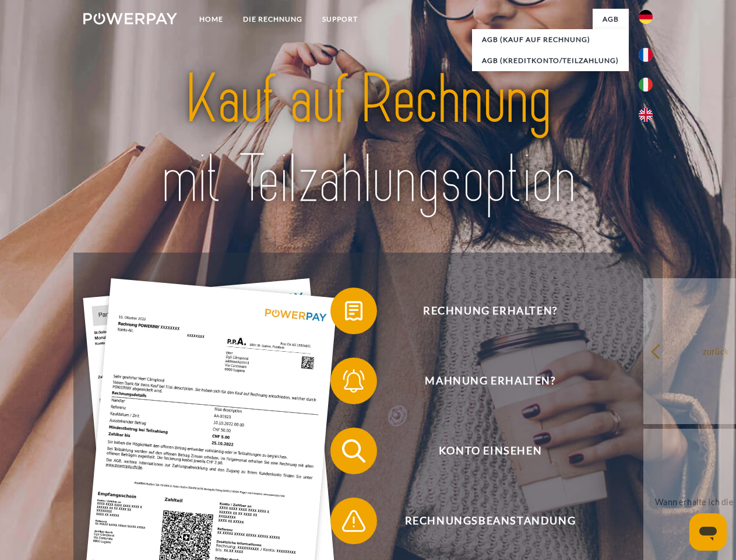 This screenshot has height=560, width=736. Describe the element at coordinates (482, 451) in the screenshot. I see `a: Konto einsehen` at that location.